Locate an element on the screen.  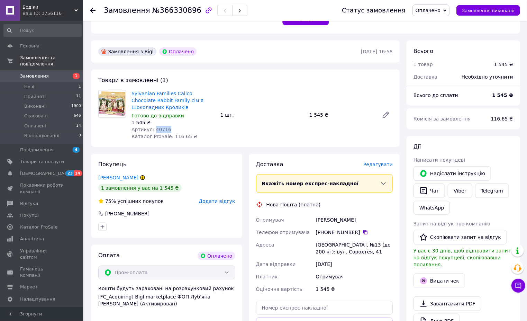
span: 4 is located at coordinates (76, 149).